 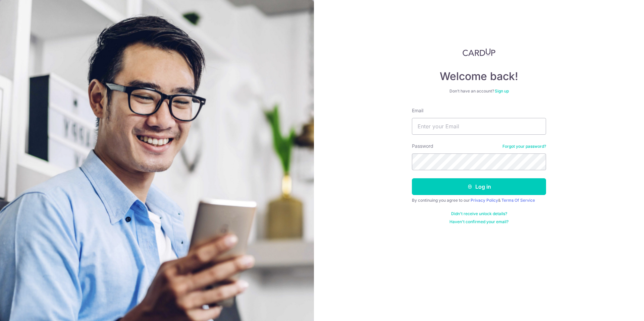 What do you see at coordinates (525, 147) in the screenshot?
I see `a: Forgot your password?` at bounding box center [525, 147].